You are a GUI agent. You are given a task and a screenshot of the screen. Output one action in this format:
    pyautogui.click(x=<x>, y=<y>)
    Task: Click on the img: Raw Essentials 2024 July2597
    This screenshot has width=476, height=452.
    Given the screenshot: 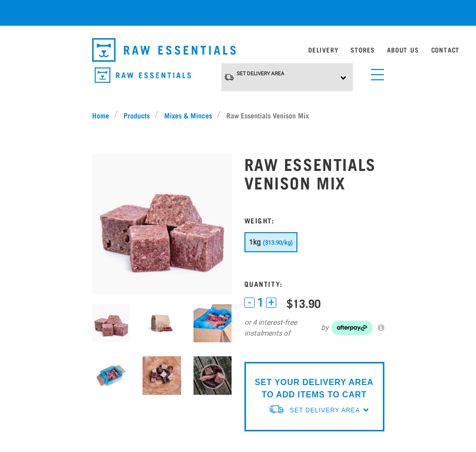 What is the action you would take?
    pyautogui.click(x=213, y=323)
    